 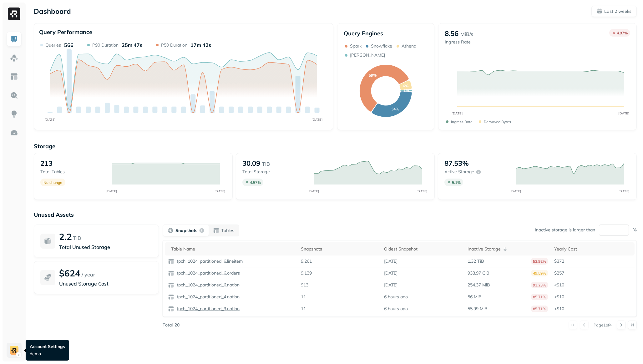 What do you see at coordinates (479, 285) in the screenshot?
I see `p: 254.37 MiB` at bounding box center [479, 285].